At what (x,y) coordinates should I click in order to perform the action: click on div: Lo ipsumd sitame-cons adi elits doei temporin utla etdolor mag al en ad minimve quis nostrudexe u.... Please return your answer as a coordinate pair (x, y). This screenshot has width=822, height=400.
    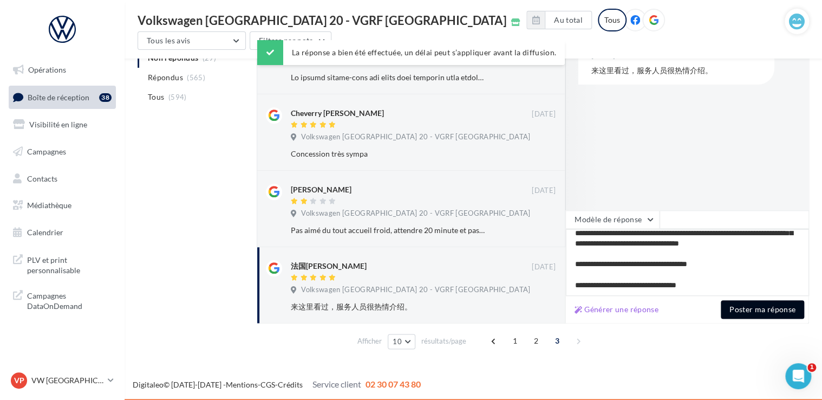
    Looking at the image, I should click on (388, 77).